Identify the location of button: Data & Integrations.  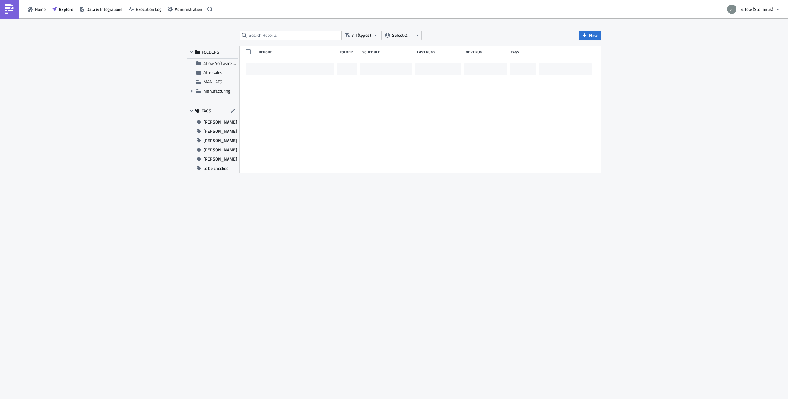
(101, 9).